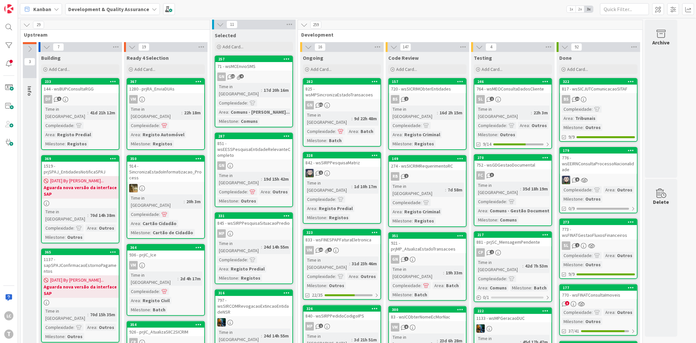  I want to click on div: 287, so click(254, 136).